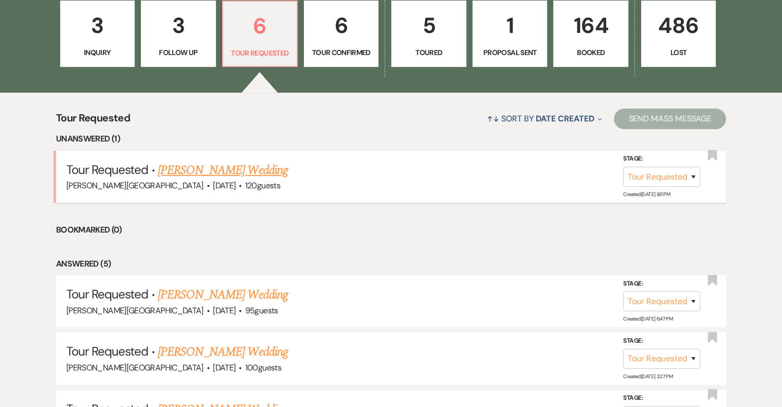 The image size is (782, 407). I want to click on p: Follow Up, so click(178, 52).